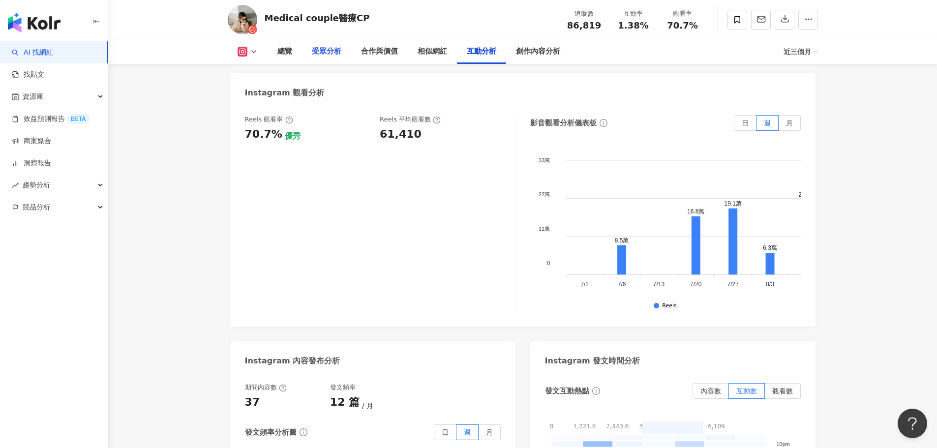  I want to click on tspan: 11萬, so click(544, 229).